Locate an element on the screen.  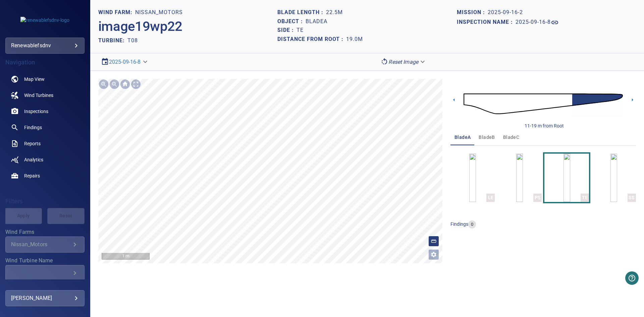
h4: Filters is located at coordinates (45, 201).